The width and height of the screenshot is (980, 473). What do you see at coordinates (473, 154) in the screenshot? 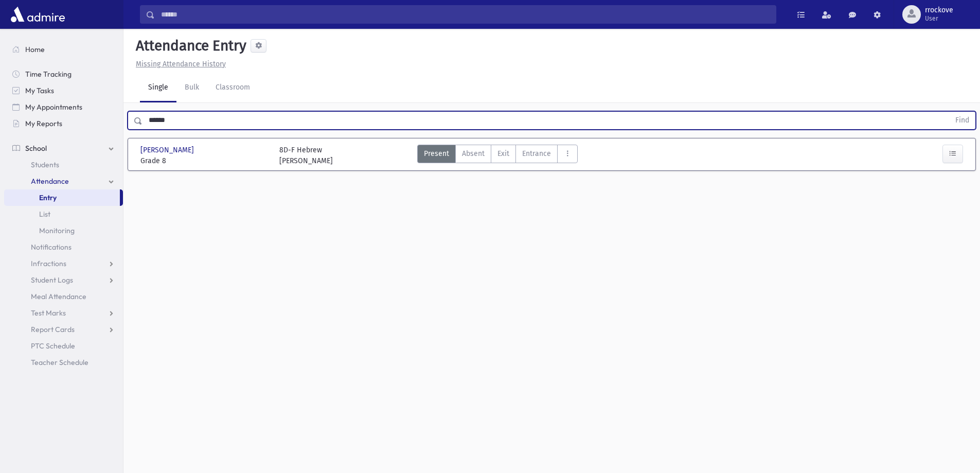
I see `span: Absent` at bounding box center [473, 154].